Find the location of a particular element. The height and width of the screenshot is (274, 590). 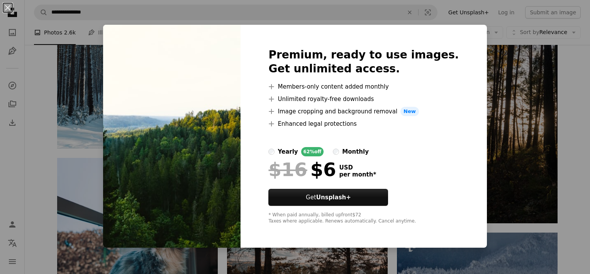

div: * When paid annually, billed upfront $72 Taxes where applicable. Renews automatically. Cancel any... is located at coordinates (364, 218).